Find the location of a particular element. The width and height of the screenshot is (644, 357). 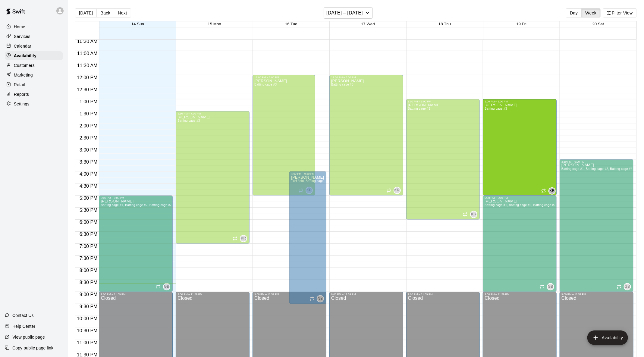

a: Settings is located at coordinates (34, 104).